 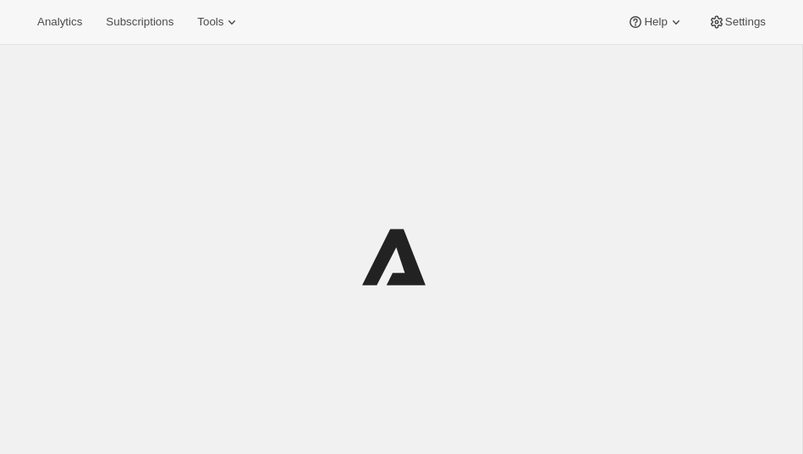 What do you see at coordinates (655, 22) in the screenshot?
I see `span: Help` at bounding box center [655, 22].